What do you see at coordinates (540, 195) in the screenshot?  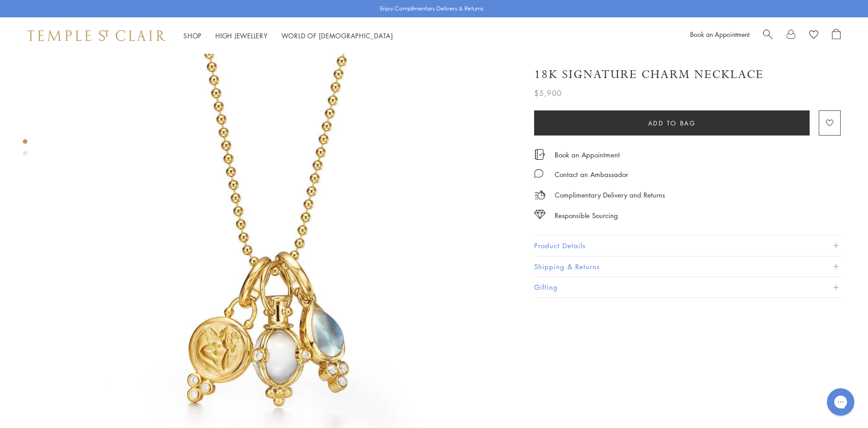 I see `img: icon_delivery.svg` at bounding box center [540, 195].